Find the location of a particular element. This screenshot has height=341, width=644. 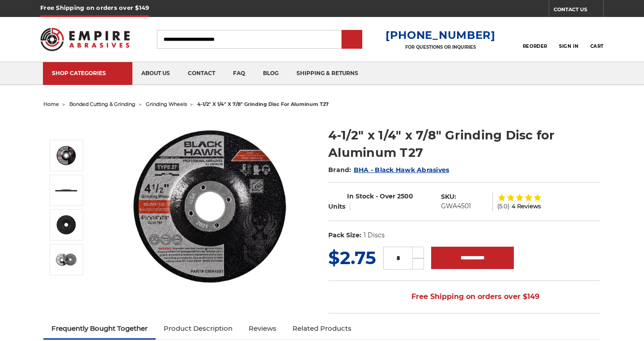

img: 4-1/2" x 1/4" x 7/8" Grinding Disc for Aluminum T27 is located at coordinates (66, 225).